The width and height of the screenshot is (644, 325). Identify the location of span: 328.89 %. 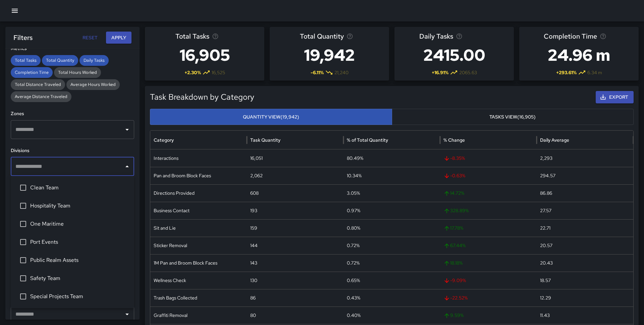
(488, 211).